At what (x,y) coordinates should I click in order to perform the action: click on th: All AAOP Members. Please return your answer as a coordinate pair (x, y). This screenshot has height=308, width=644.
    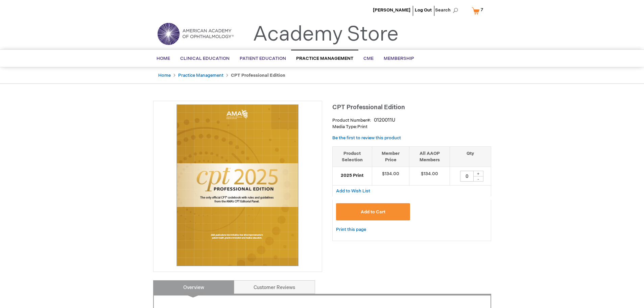
    Looking at the image, I should click on (430, 157).